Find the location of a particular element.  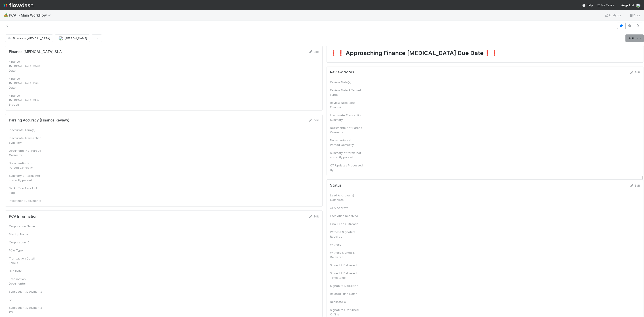

div: Witness is located at coordinates (347, 245).